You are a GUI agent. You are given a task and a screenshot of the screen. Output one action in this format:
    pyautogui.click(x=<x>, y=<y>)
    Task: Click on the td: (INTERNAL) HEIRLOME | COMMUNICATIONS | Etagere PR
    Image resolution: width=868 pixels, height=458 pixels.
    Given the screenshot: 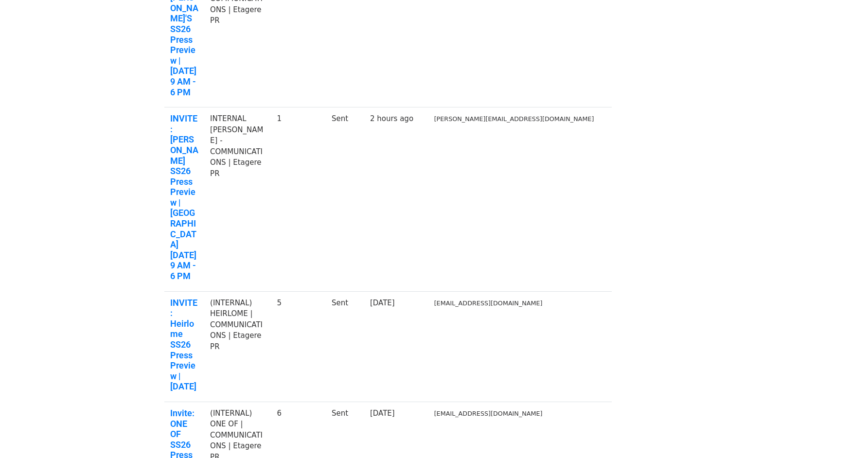 What is the action you would take?
    pyautogui.click(x=237, y=346)
    